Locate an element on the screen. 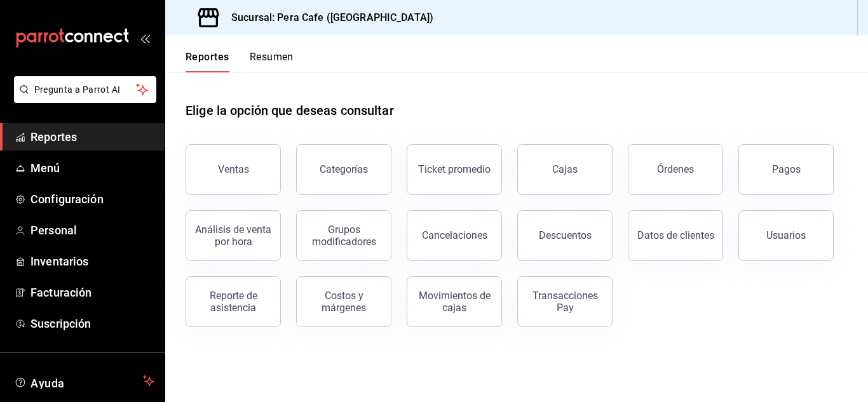 This screenshot has height=402, width=868. button: Categorías is located at coordinates (344, 169).